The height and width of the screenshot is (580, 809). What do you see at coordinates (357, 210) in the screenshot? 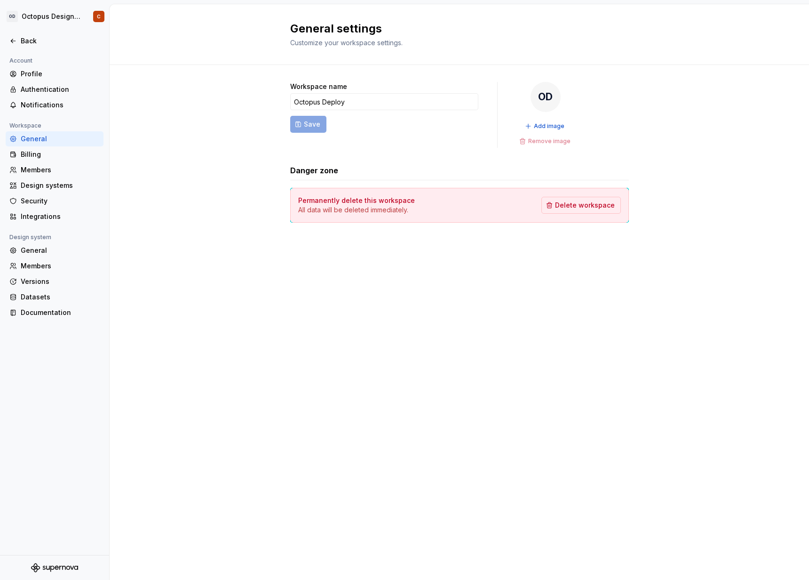
I see `p: All data will be deleted immediately.` at bounding box center [357, 210].